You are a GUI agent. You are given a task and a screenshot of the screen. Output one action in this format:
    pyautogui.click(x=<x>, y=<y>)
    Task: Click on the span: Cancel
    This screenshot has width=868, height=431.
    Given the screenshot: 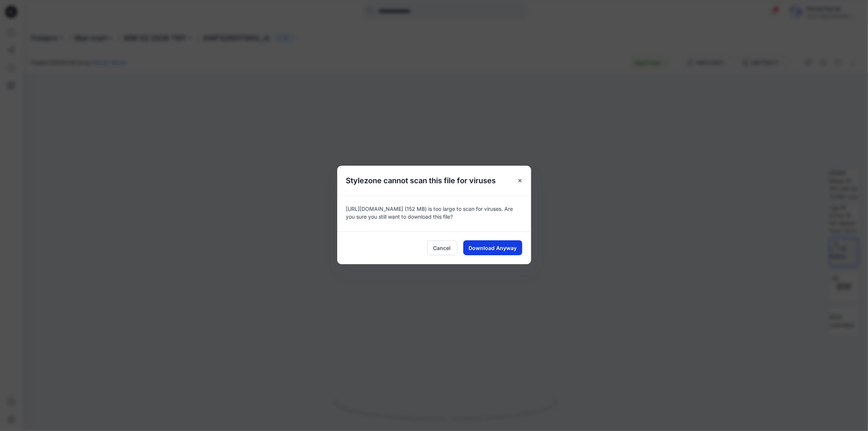 What is the action you would take?
    pyautogui.click(x=442, y=248)
    